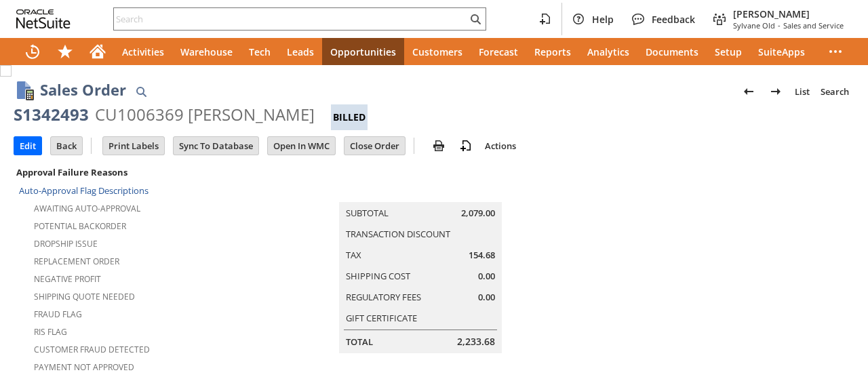 Image resolution: width=868 pixels, height=379 pixels. What do you see at coordinates (87, 208) in the screenshot?
I see `a: Awaiting Auto-Approval` at bounding box center [87, 208].